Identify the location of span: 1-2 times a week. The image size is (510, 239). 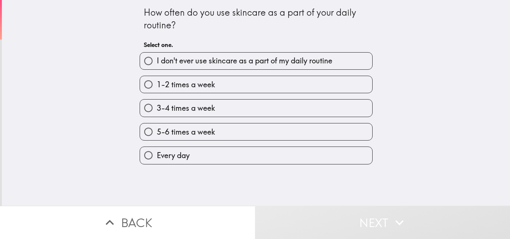
(186, 85).